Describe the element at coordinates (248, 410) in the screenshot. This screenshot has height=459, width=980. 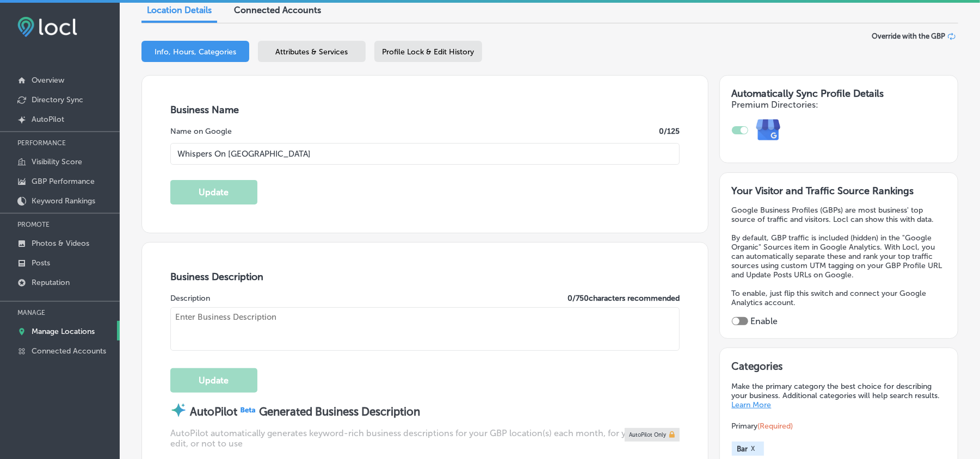
I see `img: Beta` at that location.